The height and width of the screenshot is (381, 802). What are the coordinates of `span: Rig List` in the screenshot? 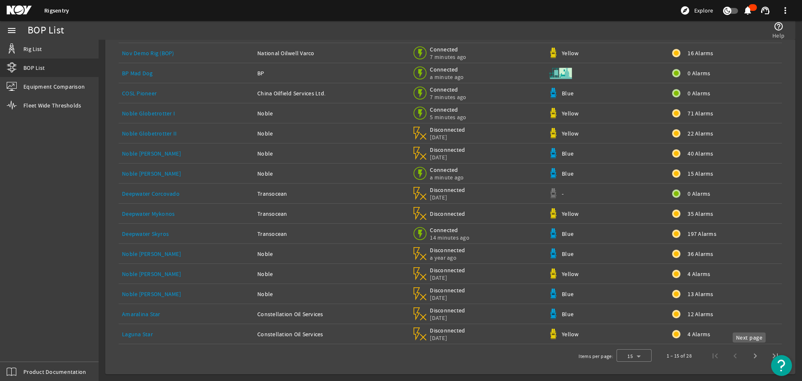 It's located at (33, 49).